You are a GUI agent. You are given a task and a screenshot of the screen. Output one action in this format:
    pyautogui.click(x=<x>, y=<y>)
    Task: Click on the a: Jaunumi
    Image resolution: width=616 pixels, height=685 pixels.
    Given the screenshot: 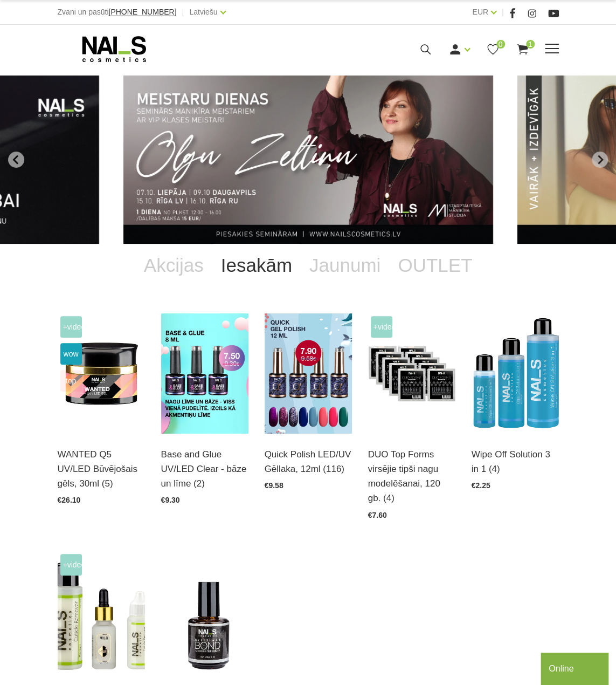 What is the action you would take?
    pyautogui.click(x=345, y=265)
    